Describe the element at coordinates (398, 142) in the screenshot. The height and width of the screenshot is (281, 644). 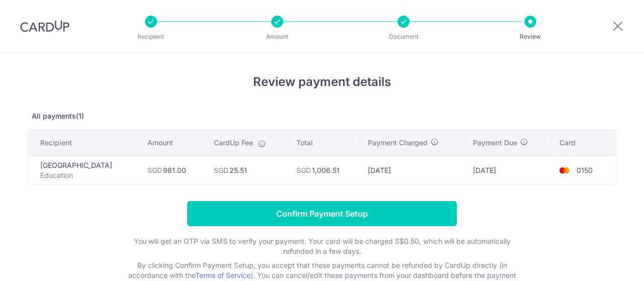
I see `span: Payment Charged` at that location.